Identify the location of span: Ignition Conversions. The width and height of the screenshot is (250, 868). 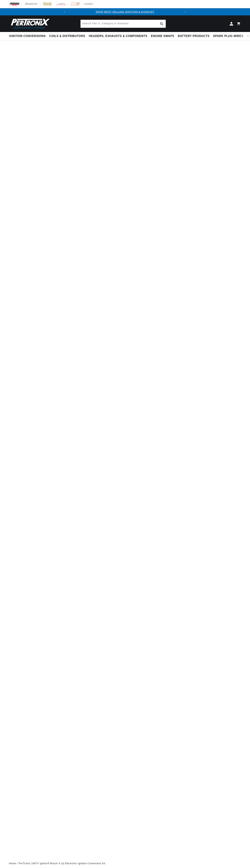
(27, 36).